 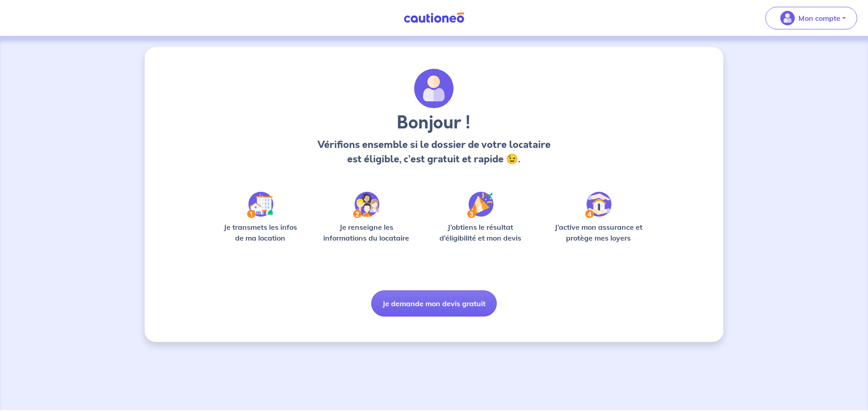 I want to click on img: /static/f3e743aab9439237c3e2196e4328bba9/Step-3.svg, so click(x=480, y=205).